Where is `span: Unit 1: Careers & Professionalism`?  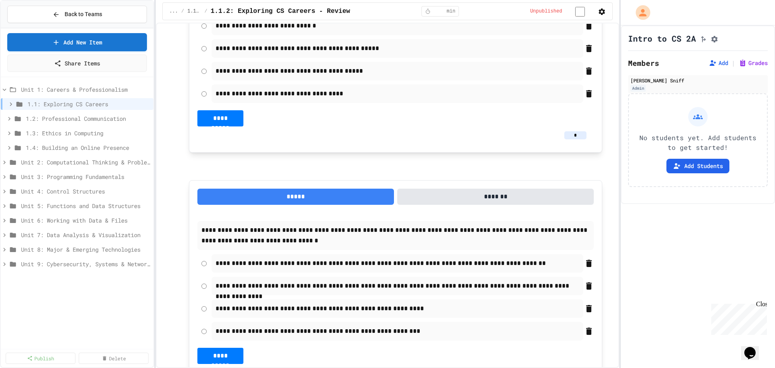 span: Unit 1: Careers & Professionalism is located at coordinates (86, 89).